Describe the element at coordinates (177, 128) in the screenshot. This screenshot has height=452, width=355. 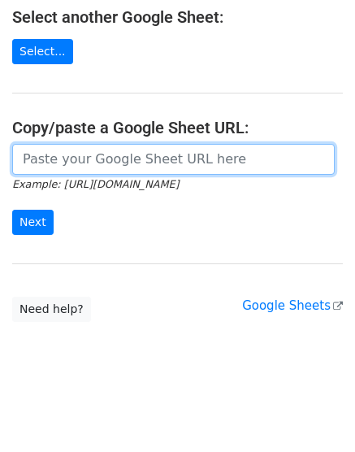
I see `h4: Copy/paste a Google Sheet URL:` at that location.